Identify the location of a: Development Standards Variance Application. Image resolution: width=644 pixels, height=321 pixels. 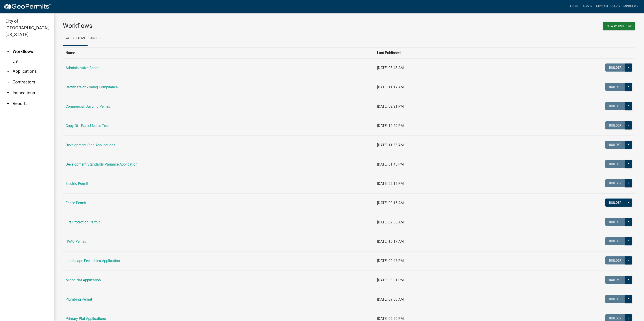
(102, 164).